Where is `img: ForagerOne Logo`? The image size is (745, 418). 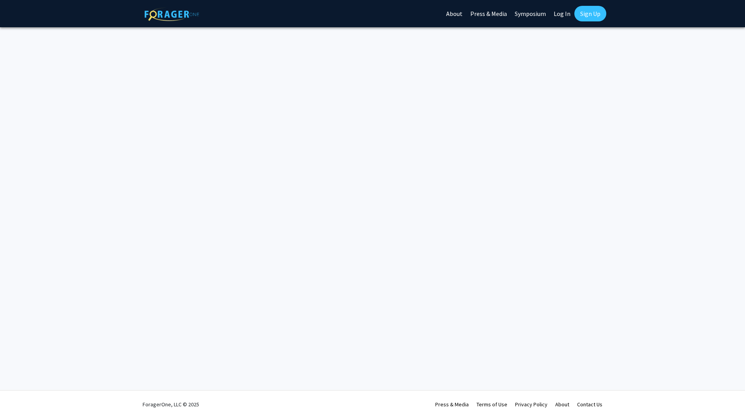
img: ForagerOne Logo is located at coordinates (172, 14).